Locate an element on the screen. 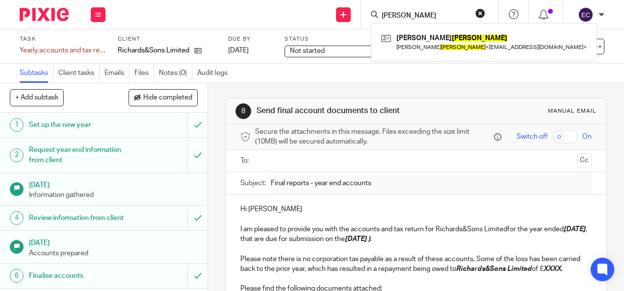 This screenshot has width=624, height=291. h1: Send final account documents to client is located at coordinates (347, 111).